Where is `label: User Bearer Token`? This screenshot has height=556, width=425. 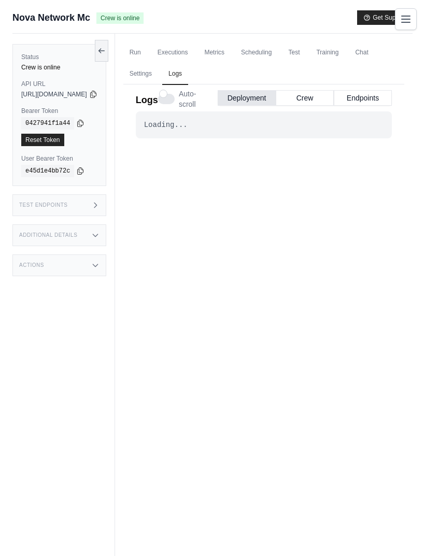
label: User Bearer Token is located at coordinates (59, 159).